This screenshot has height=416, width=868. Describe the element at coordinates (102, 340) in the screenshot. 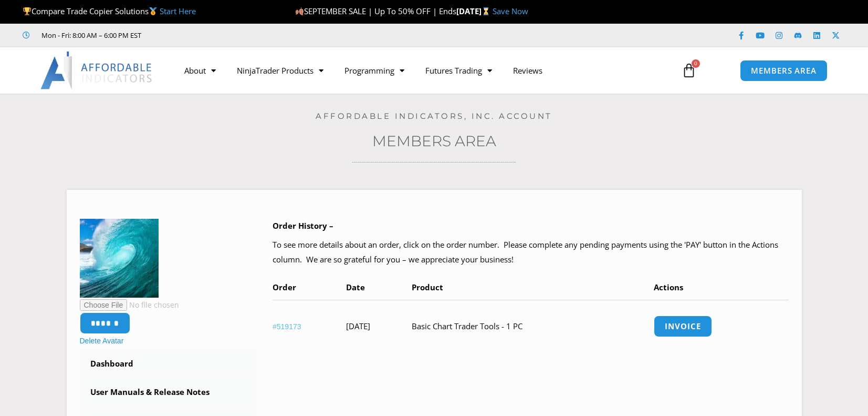

I see `a: Delete Avatar` at that location.